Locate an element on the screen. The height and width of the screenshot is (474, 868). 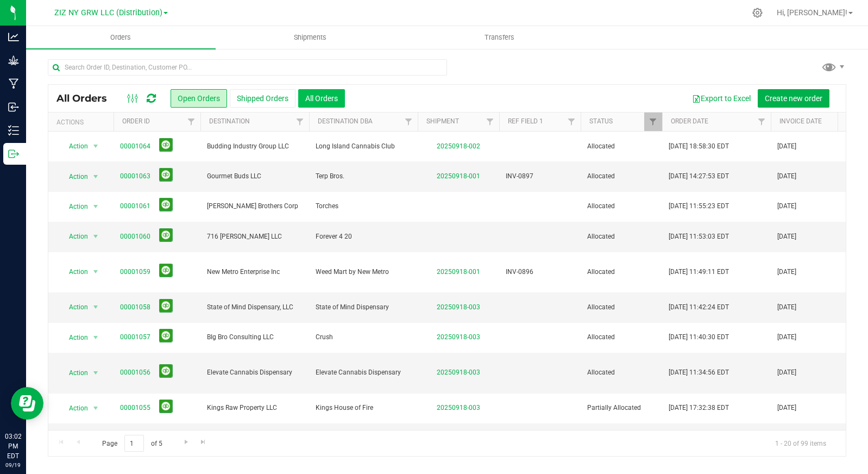
span: Weed Mart by New Metro is located at coordinates (364, 271).